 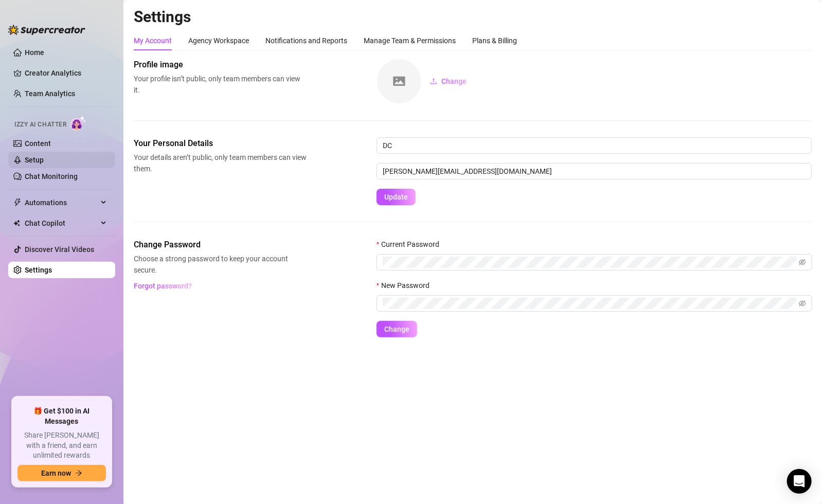 I want to click on button: Earn nowarrow-right, so click(x=62, y=473).